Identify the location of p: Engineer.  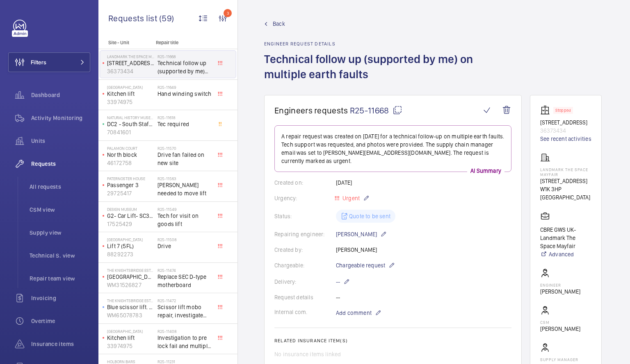
(560, 285).